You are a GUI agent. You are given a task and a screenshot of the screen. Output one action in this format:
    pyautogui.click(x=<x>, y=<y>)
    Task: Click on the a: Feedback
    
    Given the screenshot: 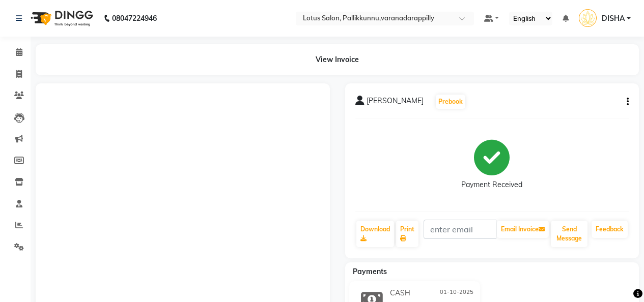 What is the action you would take?
    pyautogui.click(x=609, y=229)
    